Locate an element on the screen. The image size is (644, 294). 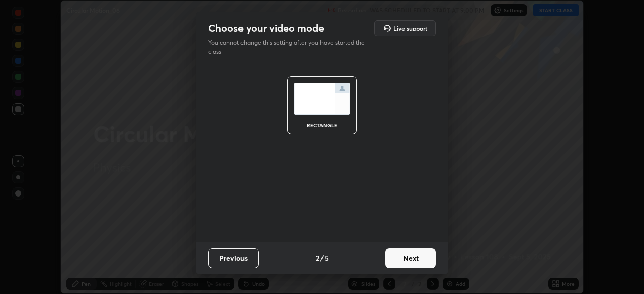
img: normalScreenIcon.ae25ed63.svg is located at coordinates (322, 99).